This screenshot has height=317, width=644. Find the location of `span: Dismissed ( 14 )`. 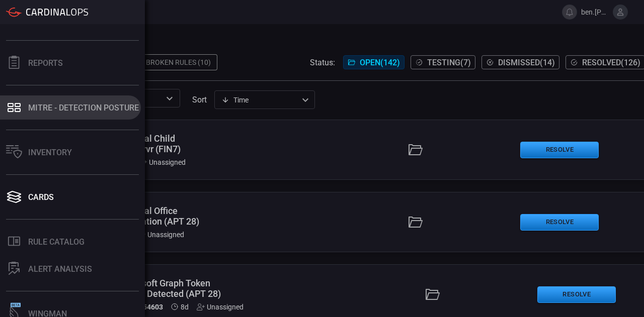

span: Dismissed ( 14 ) is located at coordinates (526, 62).